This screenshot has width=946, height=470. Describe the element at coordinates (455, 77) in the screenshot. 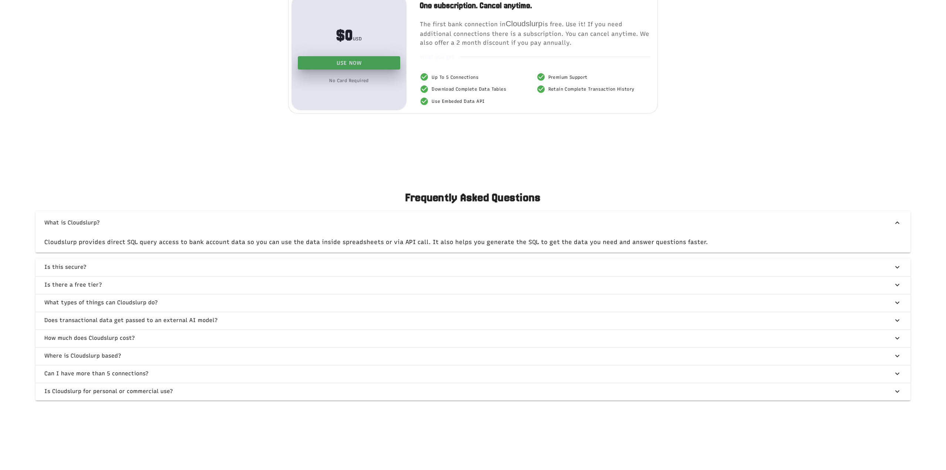

I see `span: Up To 5 Connections` at that location.